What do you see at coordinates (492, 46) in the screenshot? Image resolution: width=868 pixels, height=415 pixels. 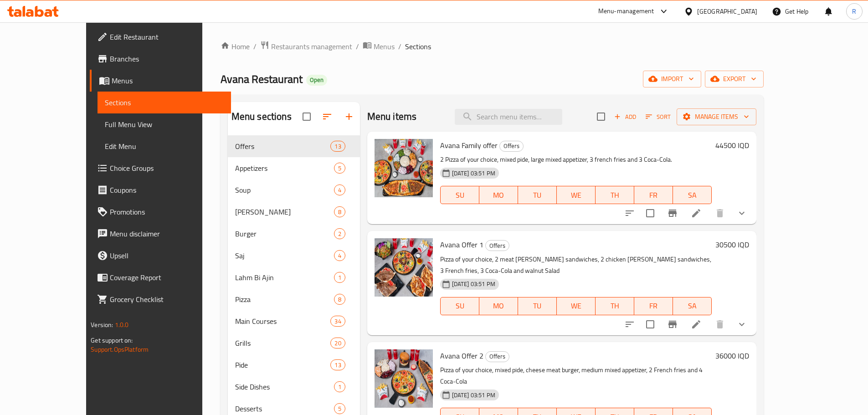 I see `nav: breadcrumb` at bounding box center [492, 46].